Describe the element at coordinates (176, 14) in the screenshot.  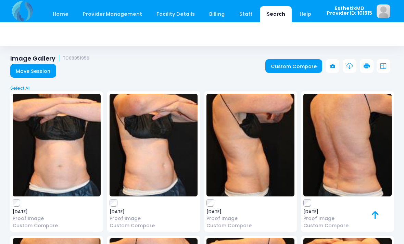
I see `a: Facility Details` at that location.